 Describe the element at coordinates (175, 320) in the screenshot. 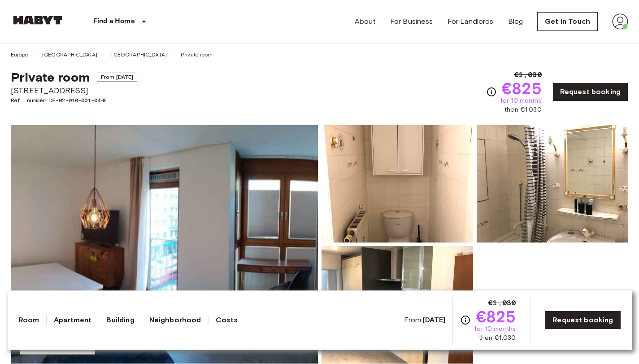

I see `a: Neighborhood` at that location.